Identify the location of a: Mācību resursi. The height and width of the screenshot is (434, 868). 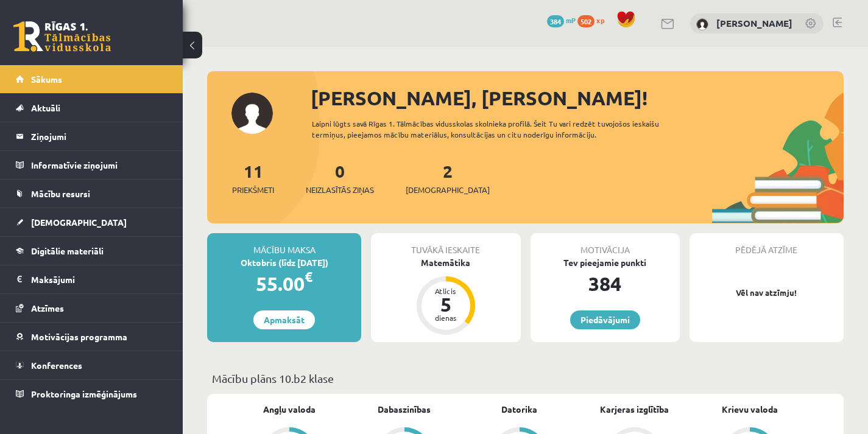
(91, 194).